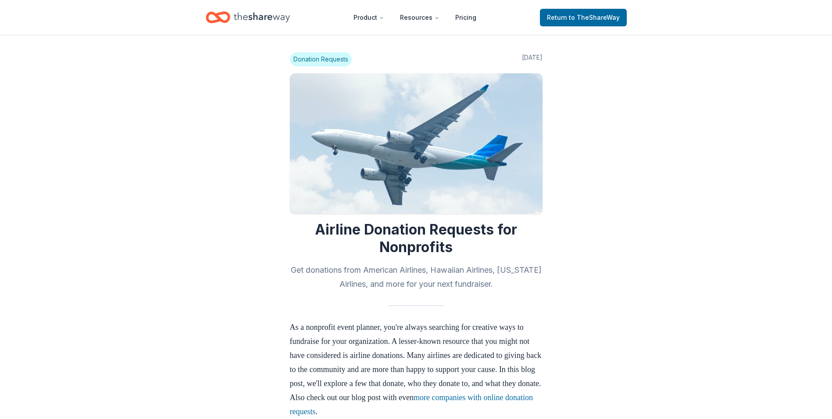 The width and height of the screenshot is (832, 419). I want to click on span: to TheShareWay, so click(595, 17).